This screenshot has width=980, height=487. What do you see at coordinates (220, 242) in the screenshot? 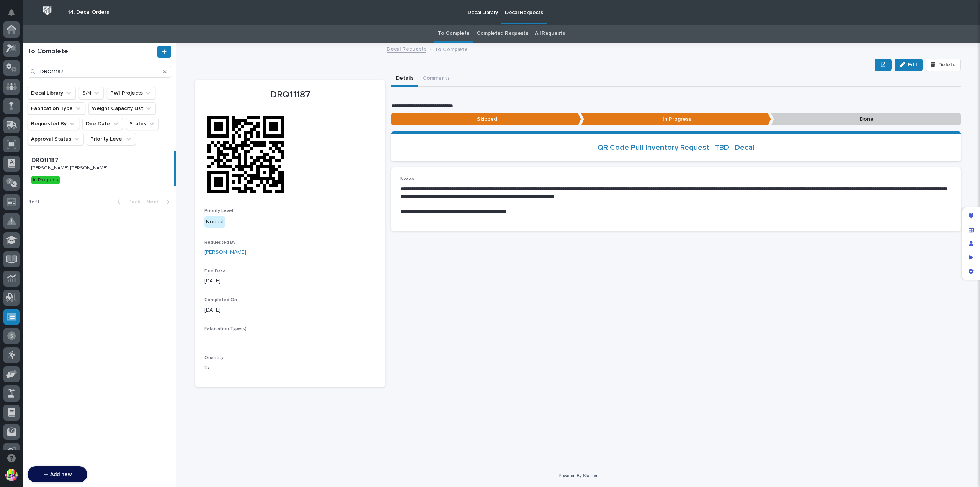
I see `span: Requested By` at bounding box center [220, 242].